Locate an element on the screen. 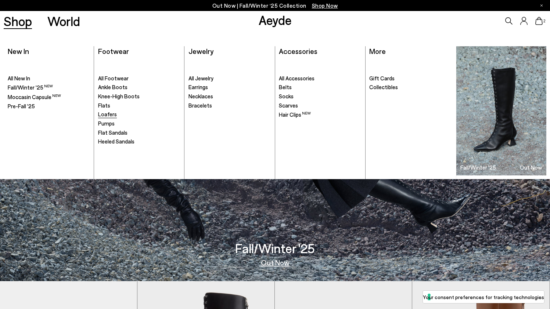  span: Collectibles is located at coordinates (384, 87).